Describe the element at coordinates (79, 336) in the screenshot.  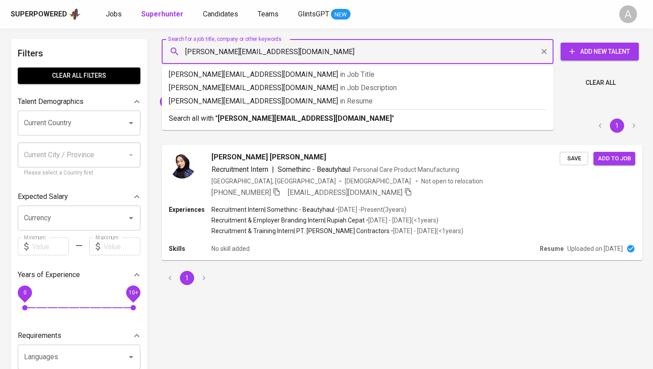
I see `div: Requirements` at that location.